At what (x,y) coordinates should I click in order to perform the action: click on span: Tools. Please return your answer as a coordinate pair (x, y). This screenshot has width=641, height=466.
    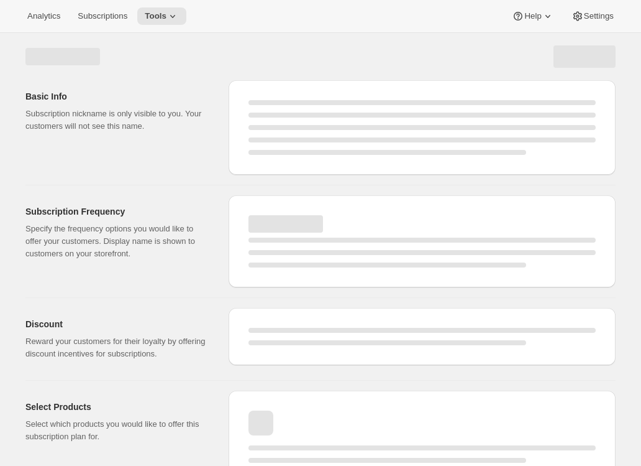
    Looking at the image, I should click on (155, 16).